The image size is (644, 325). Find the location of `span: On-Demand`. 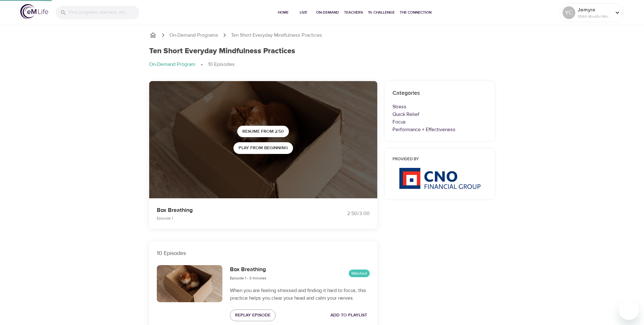

span: On-Demand is located at coordinates (328, 12).